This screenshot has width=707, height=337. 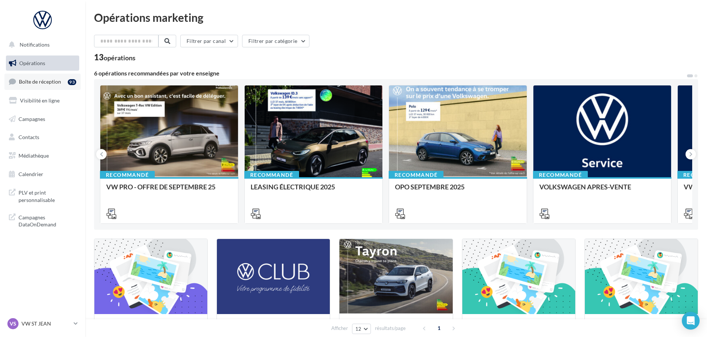 What do you see at coordinates (115, 57) in the screenshot?
I see `div: 13` at bounding box center [115, 57].